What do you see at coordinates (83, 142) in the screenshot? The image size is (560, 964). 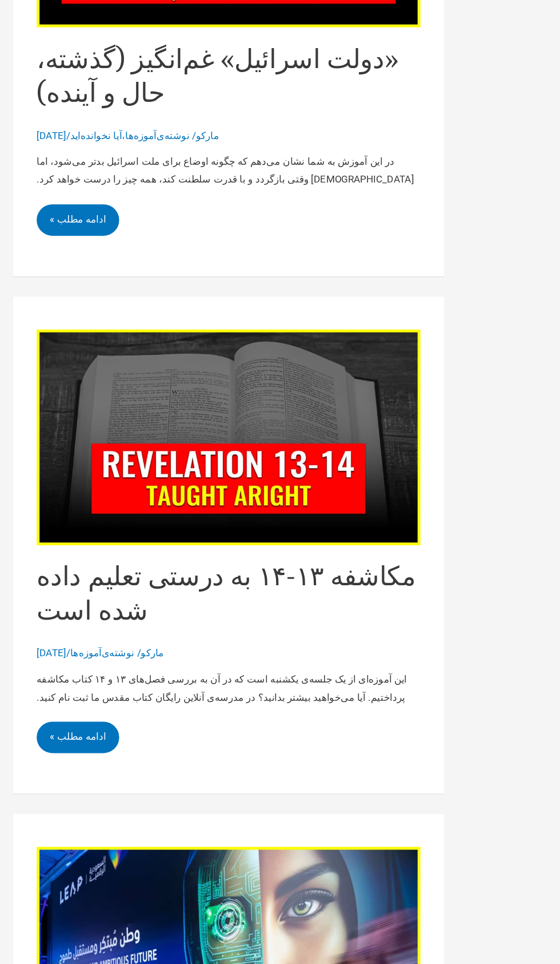 I see `a: آیا نخوانده‌اید` at bounding box center [83, 142].